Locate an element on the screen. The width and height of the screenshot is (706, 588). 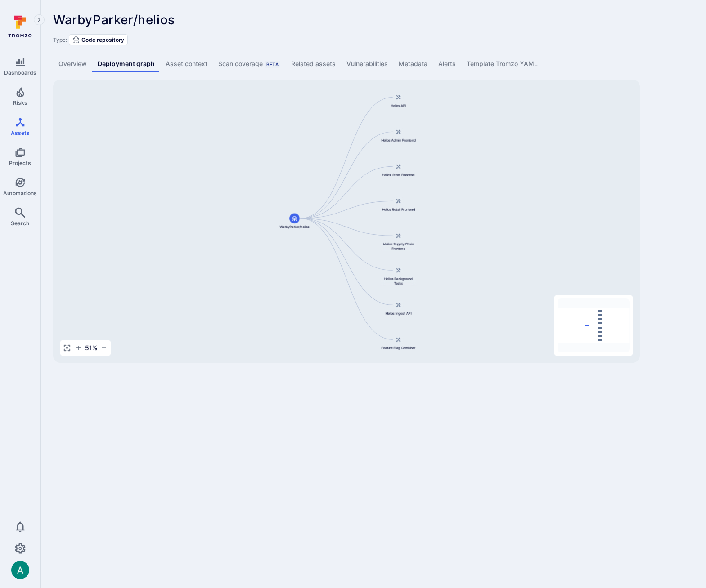
div: Scan coverage is located at coordinates (249, 64).